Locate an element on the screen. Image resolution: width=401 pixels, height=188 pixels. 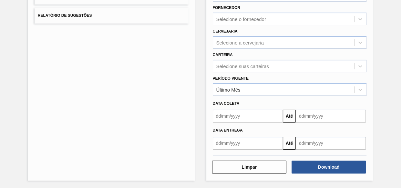
label: Fornecedor is located at coordinates (226, 8).